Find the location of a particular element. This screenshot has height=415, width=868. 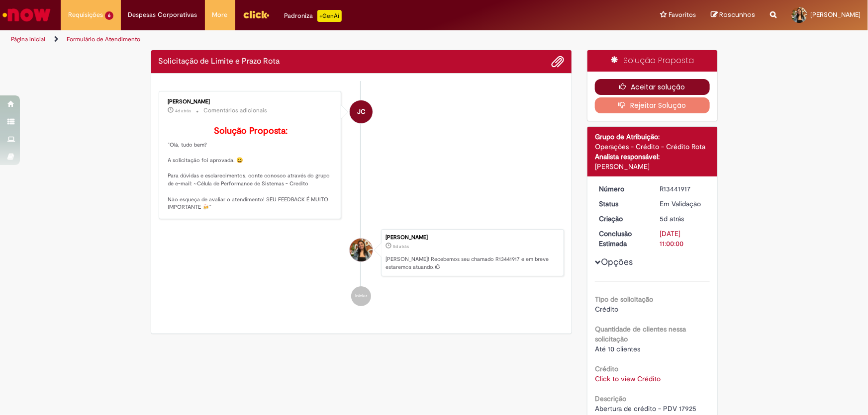

button: Aceitar solução is located at coordinates (652, 87).